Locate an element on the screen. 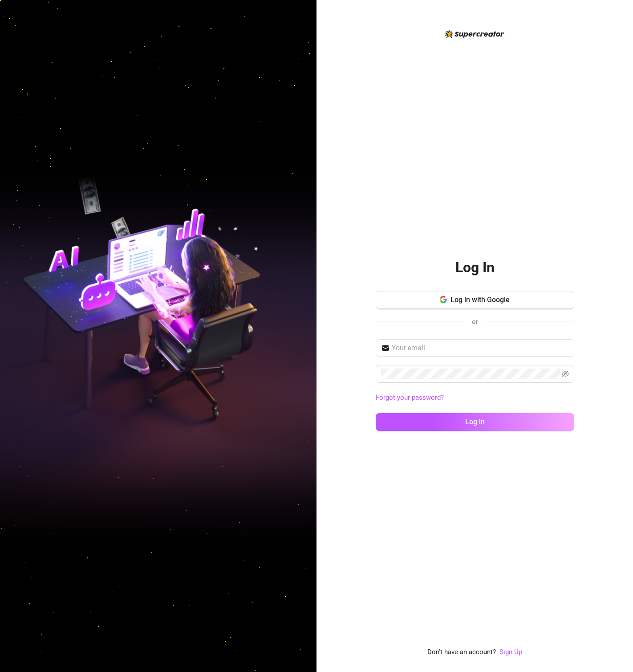  button: Log in with Google is located at coordinates (475, 300).